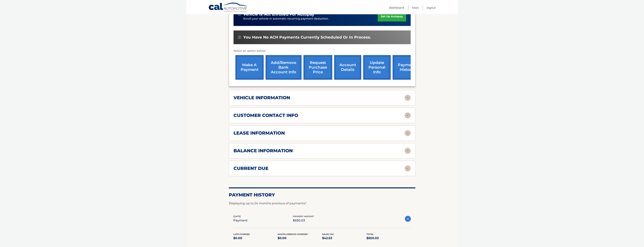 Image resolution: width=644 pixels, height=247 pixels. What do you see at coordinates (250, 67) in the screenshot?
I see `a: make a payment` at bounding box center [250, 67].